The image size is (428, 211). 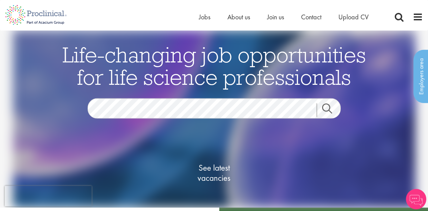 What do you see at coordinates (354, 17) in the screenshot?
I see `span: Upload CV` at bounding box center [354, 17].